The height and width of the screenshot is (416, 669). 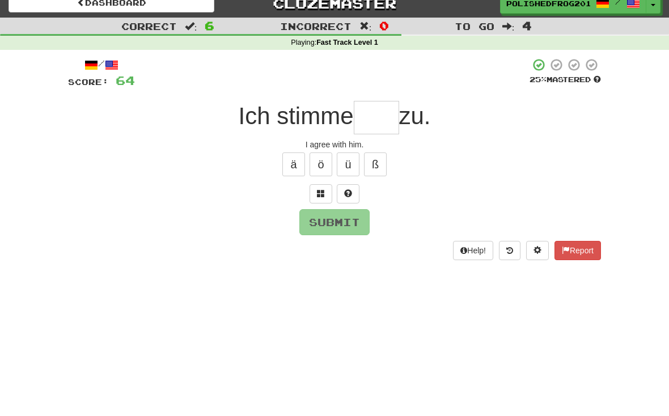 What do you see at coordinates (526, 26) in the screenshot?
I see `span: 4` at bounding box center [526, 26].